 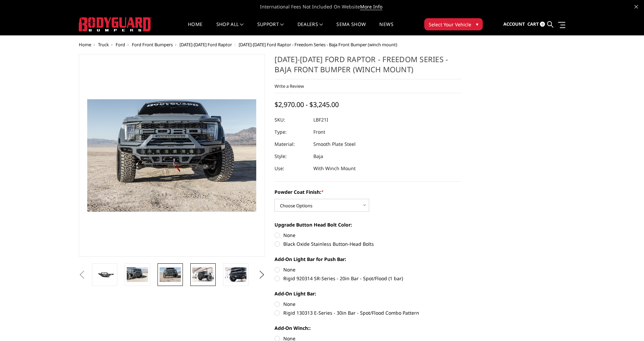 I want to click on dt: SKU:, so click(x=291, y=120).